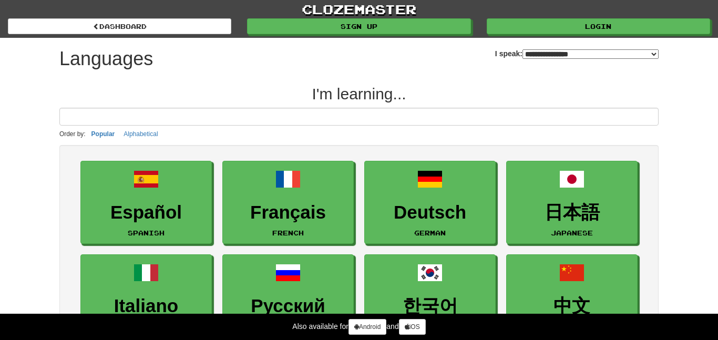 The width and height of the screenshot is (718, 340). I want to click on h1: Languages, so click(106, 59).